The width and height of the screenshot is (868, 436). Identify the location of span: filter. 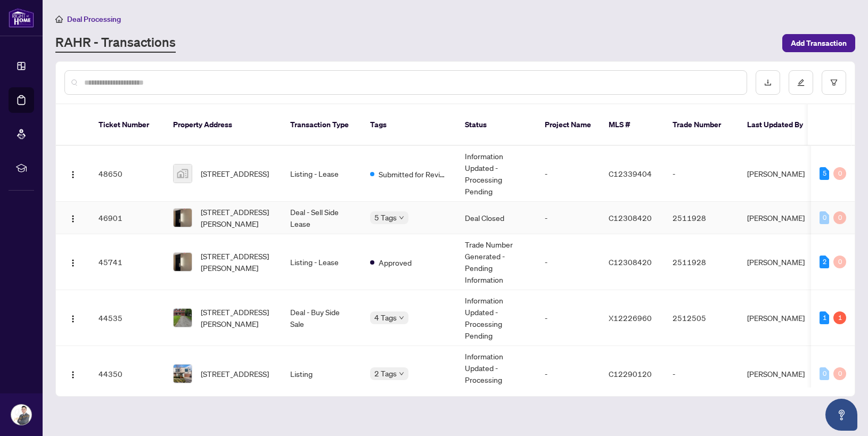
(835, 82).